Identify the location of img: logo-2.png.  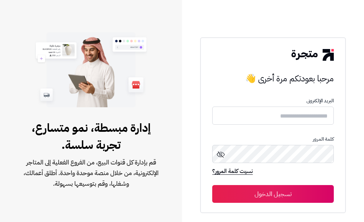
(313, 55).